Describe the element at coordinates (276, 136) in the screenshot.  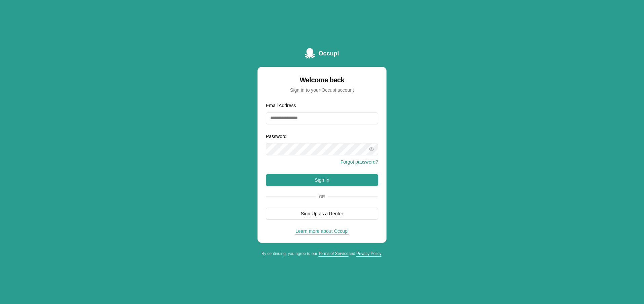
I see `label: Password` at that location.